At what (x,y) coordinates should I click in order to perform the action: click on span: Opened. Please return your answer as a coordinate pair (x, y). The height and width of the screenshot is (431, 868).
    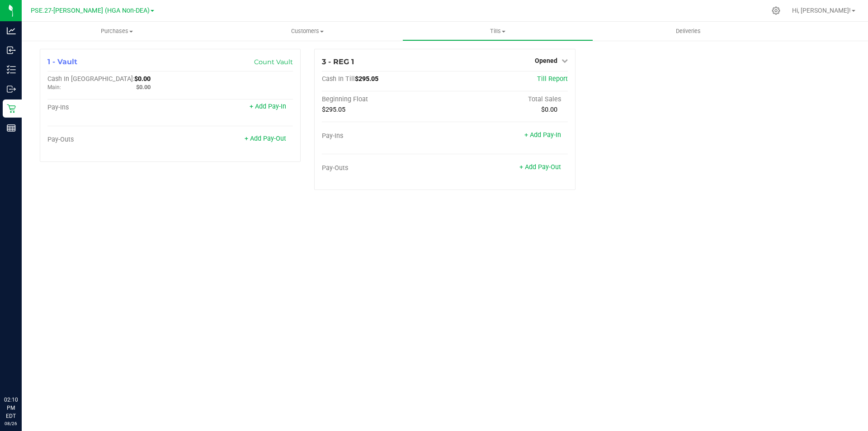
    Looking at the image, I should click on (546, 60).